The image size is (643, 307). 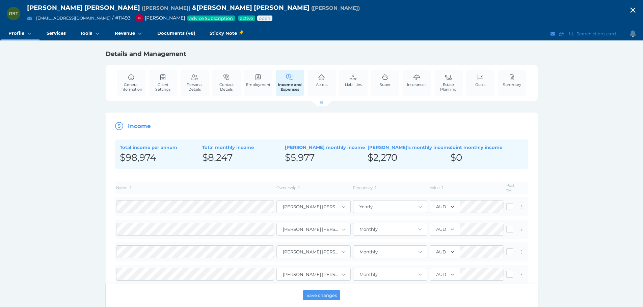 What do you see at coordinates (121, 18) in the screenshot?
I see `span: / # 11493` at bounding box center [121, 18].